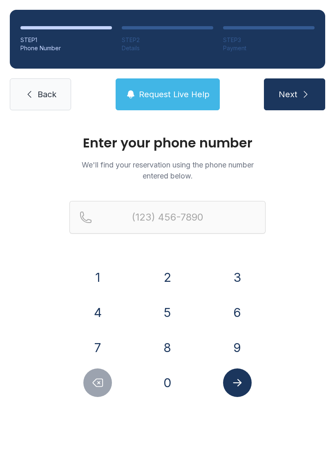  I want to click on input: Reservation phone number, so click(168, 217).